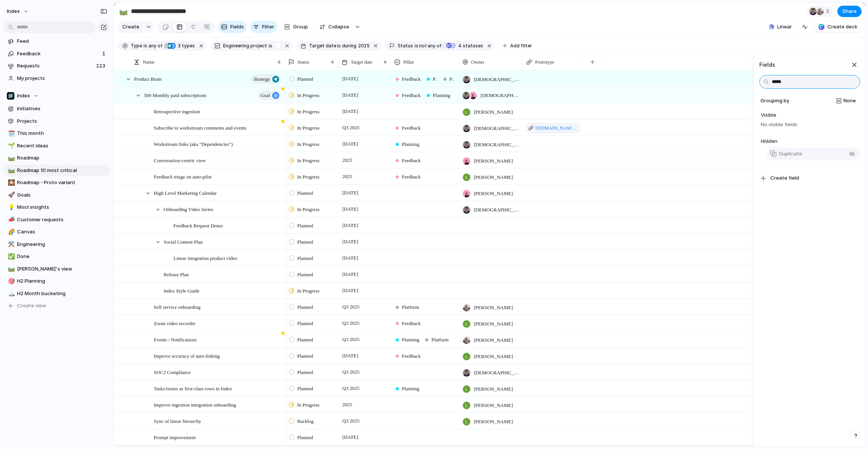  What do you see at coordinates (303, 62) in the screenshot?
I see `span: Status` at bounding box center [303, 62].